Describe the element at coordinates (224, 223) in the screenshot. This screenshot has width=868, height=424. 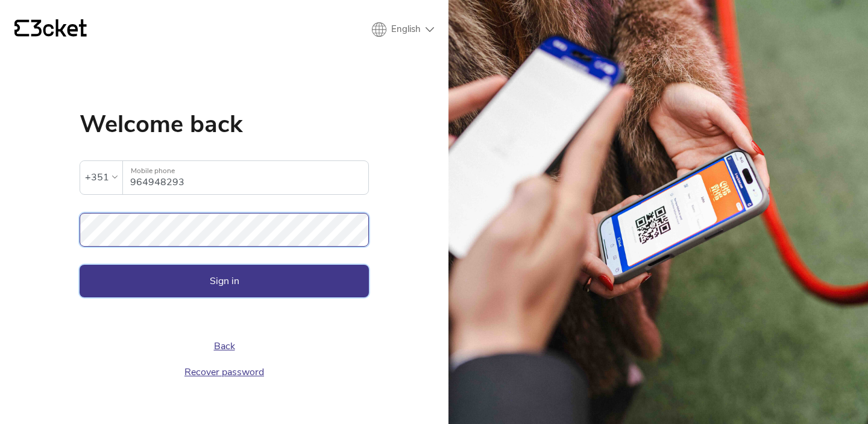
I see `label: Password` at that location.